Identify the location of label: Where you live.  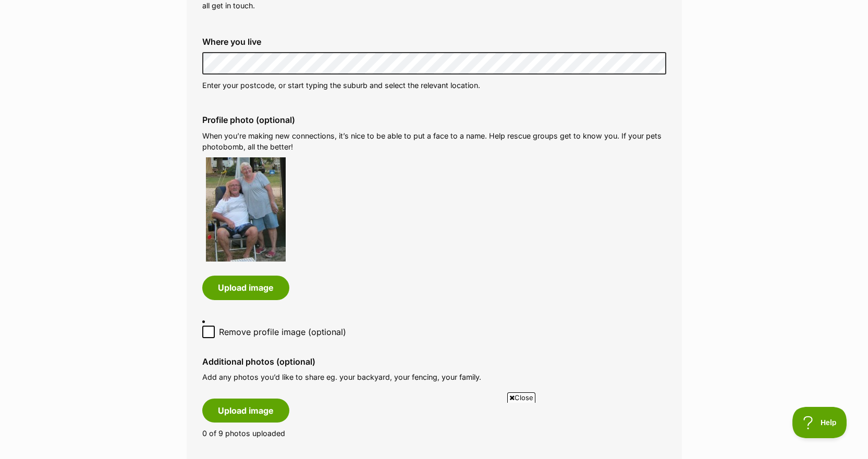
(434, 41).